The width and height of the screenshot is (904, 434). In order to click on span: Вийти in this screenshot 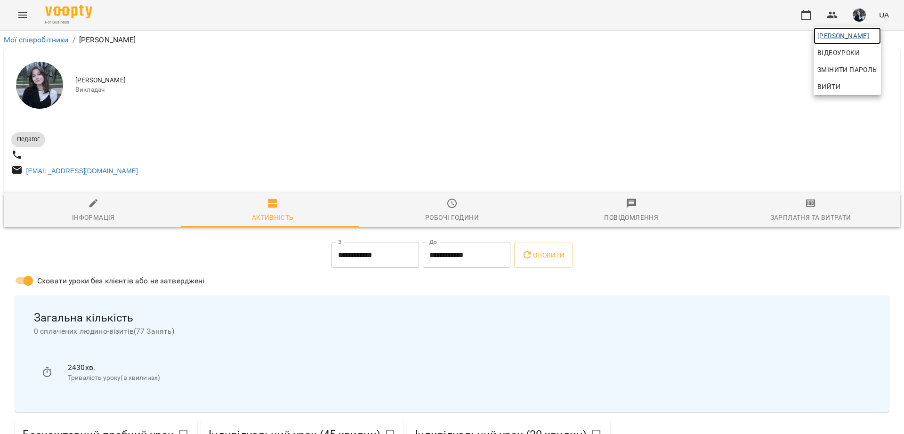, I will do `click(829, 87)`.